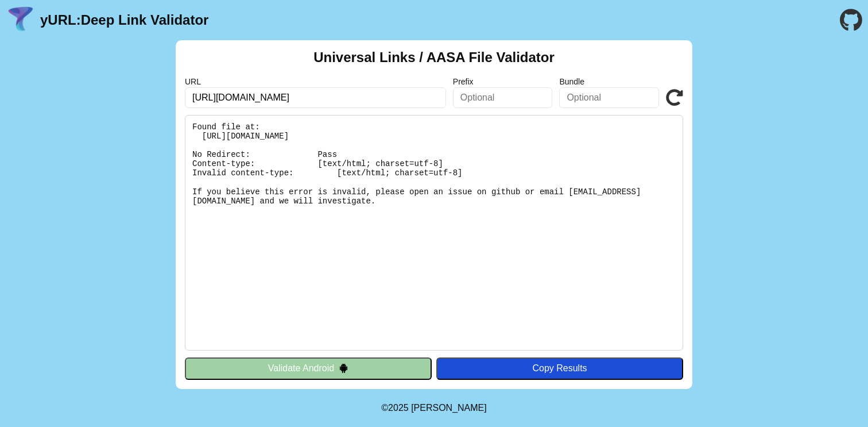 This screenshot has width=868, height=427. Describe the element at coordinates (21, 20) in the screenshot. I see `img: yURL Logo` at that location.